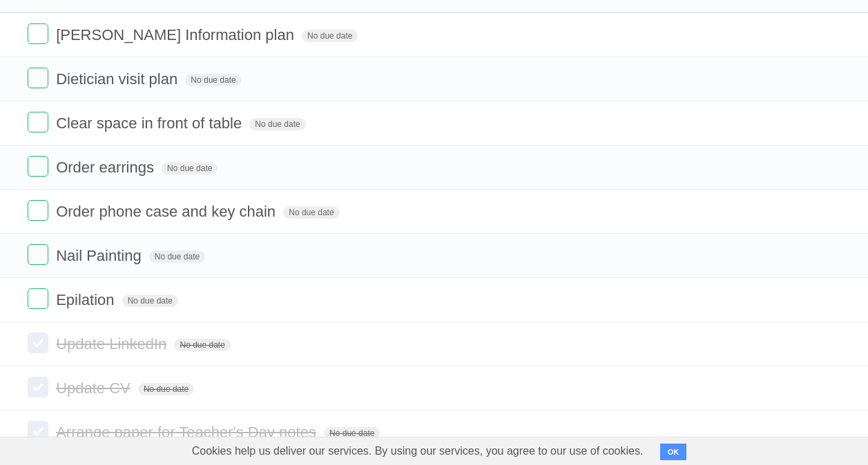 This screenshot has width=868, height=465. What do you see at coordinates (95, 388) in the screenshot?
I see `span: Update CV` at bounding box center [95, 388].